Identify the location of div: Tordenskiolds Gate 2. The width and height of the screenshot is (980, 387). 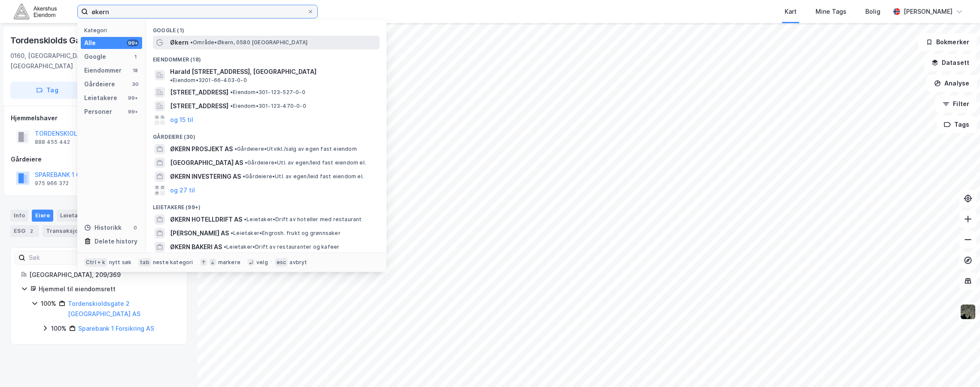
(54, 40).